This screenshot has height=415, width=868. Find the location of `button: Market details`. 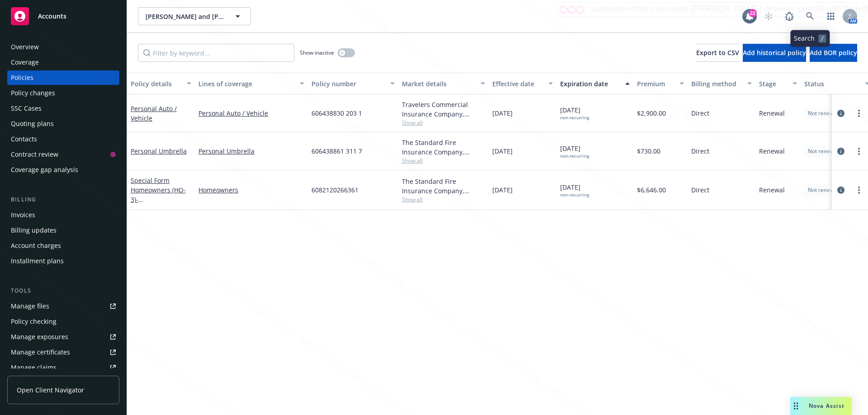

button: Market details is located at coordinates (443, 84).